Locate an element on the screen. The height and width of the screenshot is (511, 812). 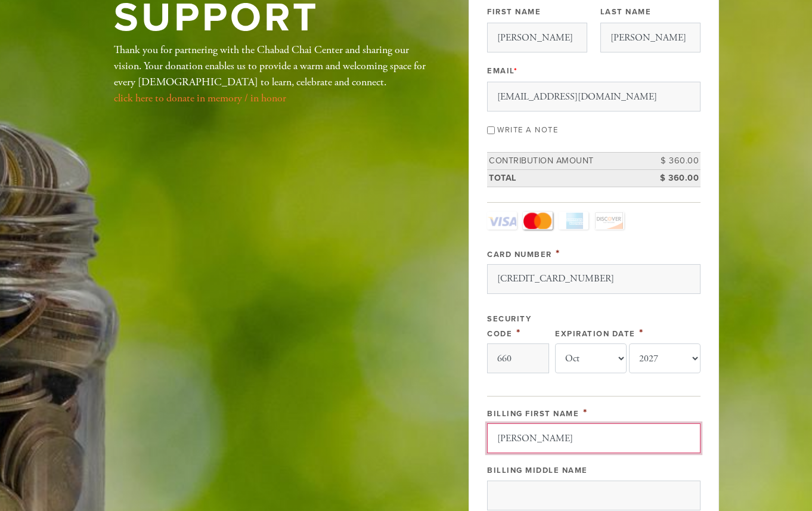
a: Amex is located at coordinates (573, 221).